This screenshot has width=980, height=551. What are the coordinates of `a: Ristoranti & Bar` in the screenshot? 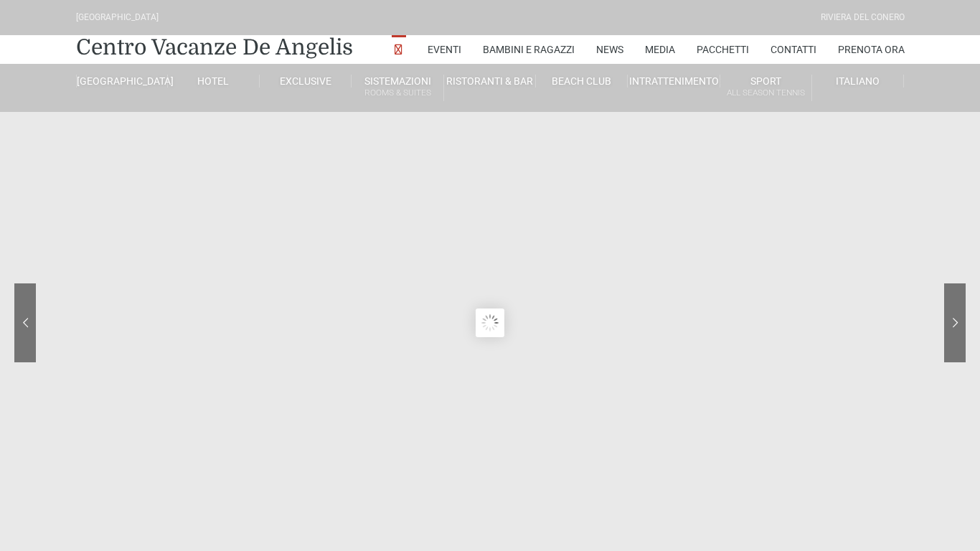 It's located at (490, 81).